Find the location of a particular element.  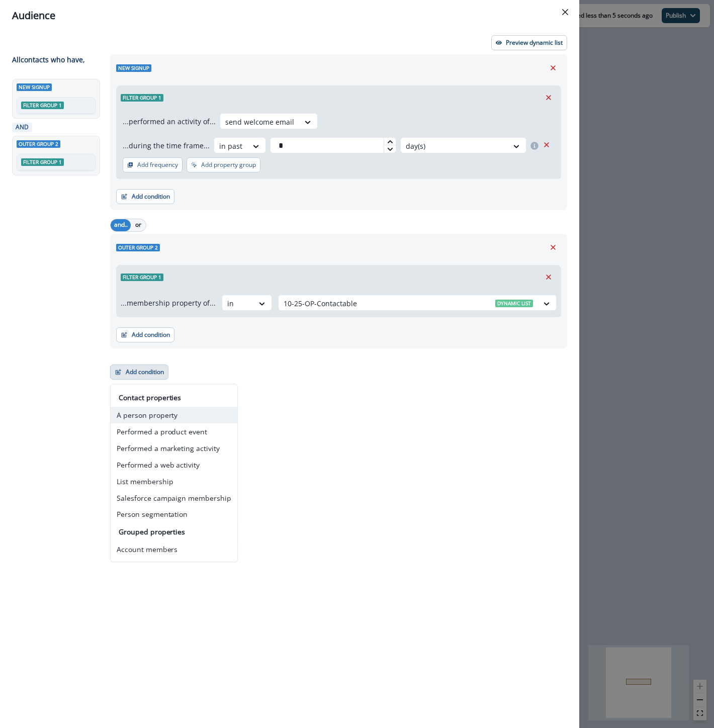

button: or is located at coordinates (138, 225).